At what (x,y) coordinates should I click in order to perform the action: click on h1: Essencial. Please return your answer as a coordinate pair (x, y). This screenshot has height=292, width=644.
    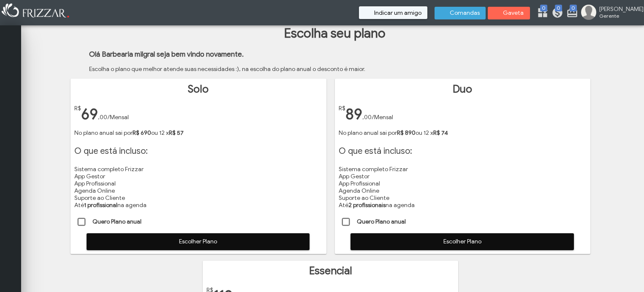
    Looking at the image, I should click on (330, 271).